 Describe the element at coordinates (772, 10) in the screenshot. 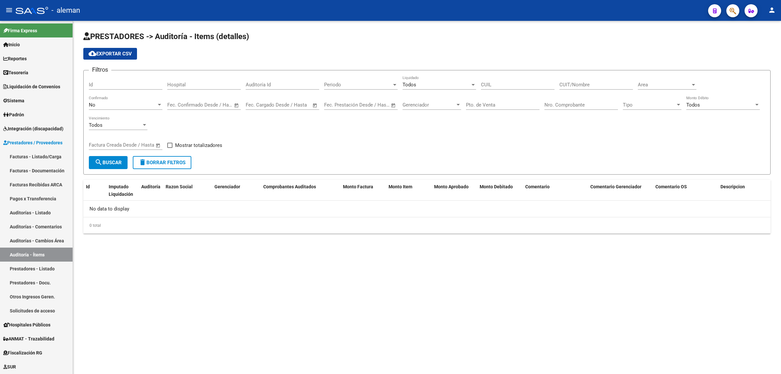

I see `mat-icon: person` at that location.